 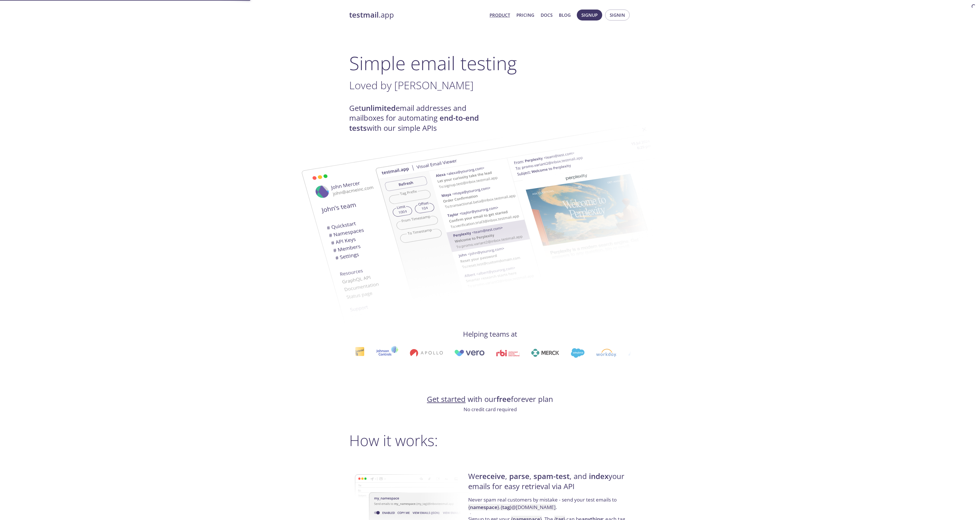 What do you see at coordinates (617, 15) in the screenshot?
I see `button: Signin` at bounding box center [617, 15].